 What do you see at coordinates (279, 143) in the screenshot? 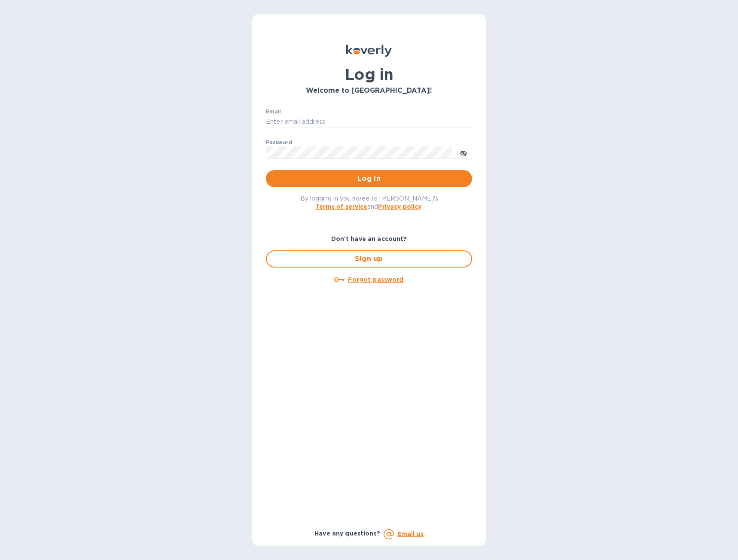
I see `label: Password` at bounding box center [279, 143].